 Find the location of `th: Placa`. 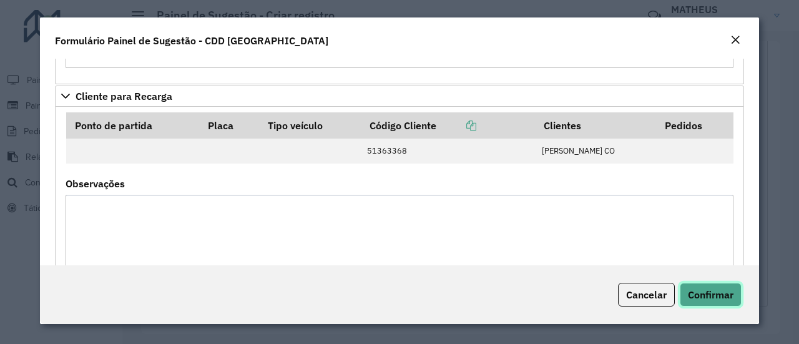

th: Placa is located at coordinates (229, 126).